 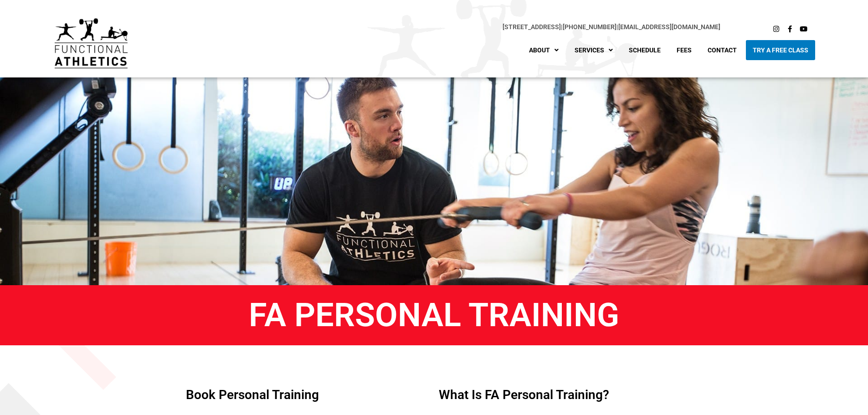 What do you see at coordinates (722, 50) in the screenshot?
I see `a: Contact` at bounding box center [722, 50].